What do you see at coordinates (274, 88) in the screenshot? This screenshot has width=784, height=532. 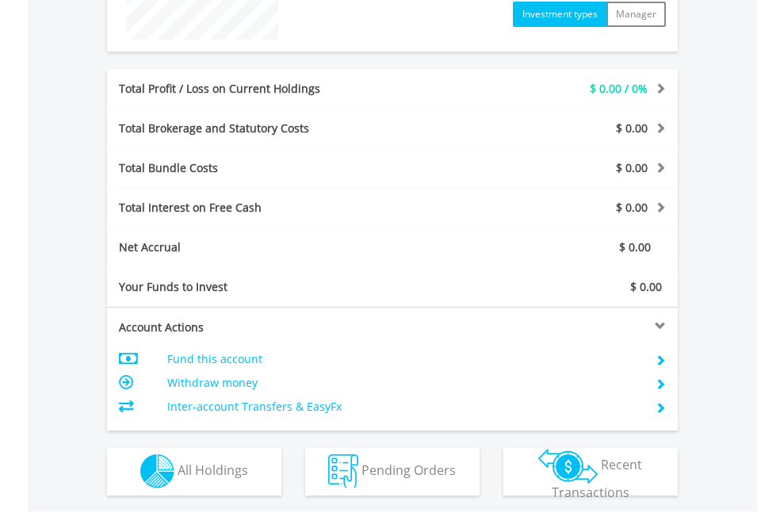 I see `div: Total Profit / Loss on Current Holdings` at bounding box center [274, 88].